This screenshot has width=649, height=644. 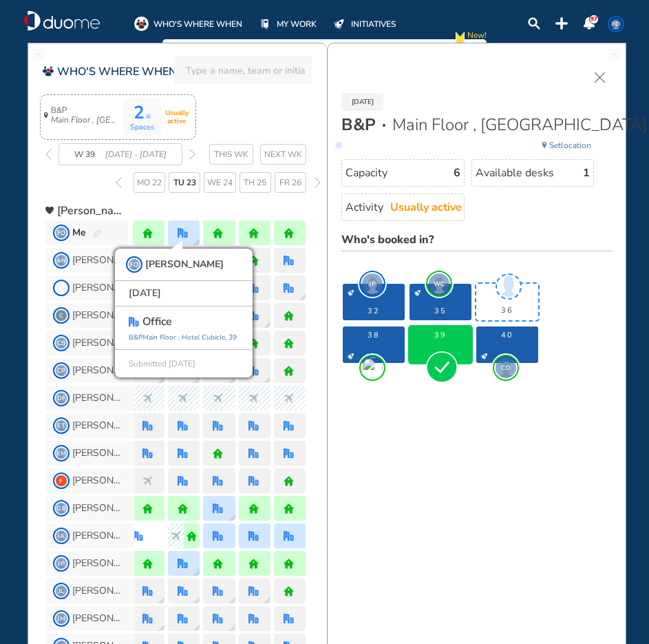 I want to click on div: initiatives-off, so click(x=338, y=24).